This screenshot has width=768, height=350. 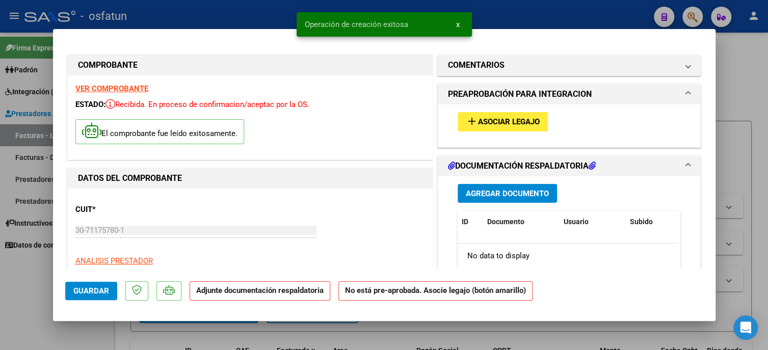 I want to click on h1: PREAPROBACIÓN PARA INTEGRACION, so click(x=520, y=94).